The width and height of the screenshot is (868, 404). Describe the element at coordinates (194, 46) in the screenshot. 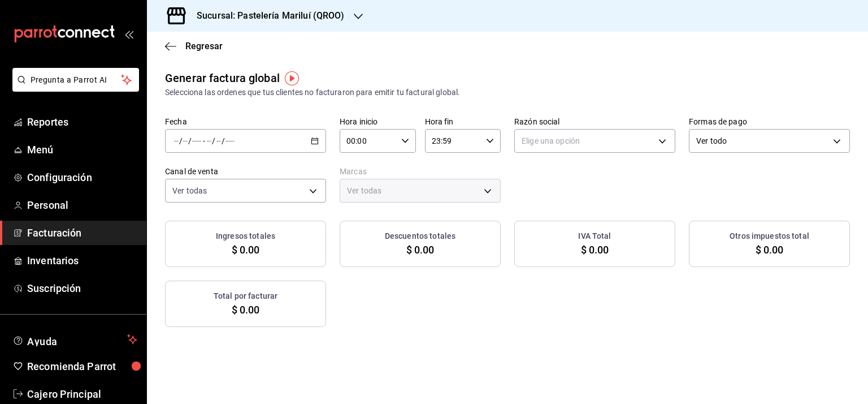

I see `button: Regresar` at that location.